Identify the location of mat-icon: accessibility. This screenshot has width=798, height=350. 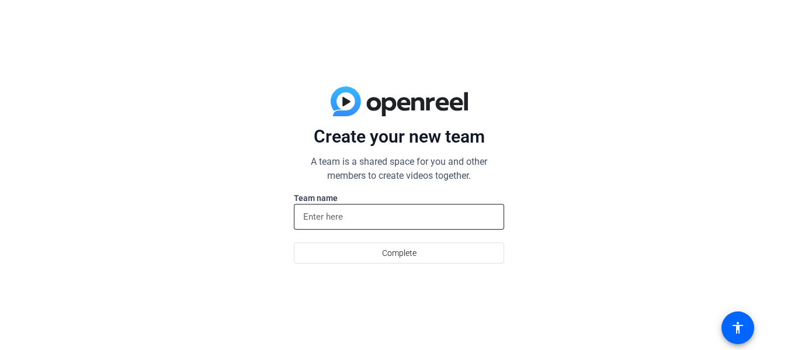
(738, 328).